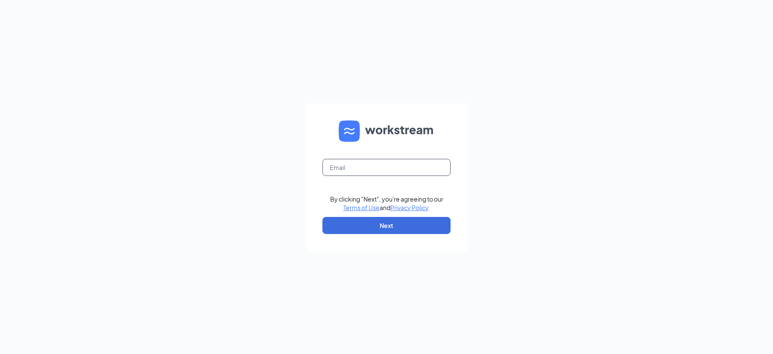 This screenshot has height=354, width=773. I want to click on a: Terms of Use, so click(361, 208).